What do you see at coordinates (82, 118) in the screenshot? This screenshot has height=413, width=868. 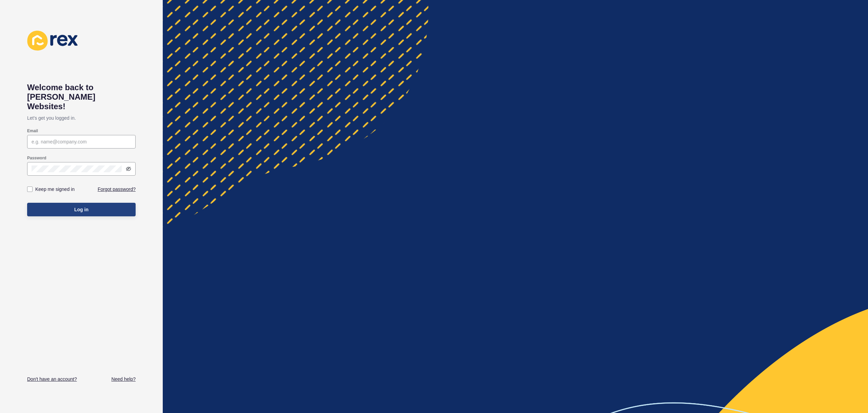 I see `p: Let's get you logged in.` at bounding box center [82, 118].